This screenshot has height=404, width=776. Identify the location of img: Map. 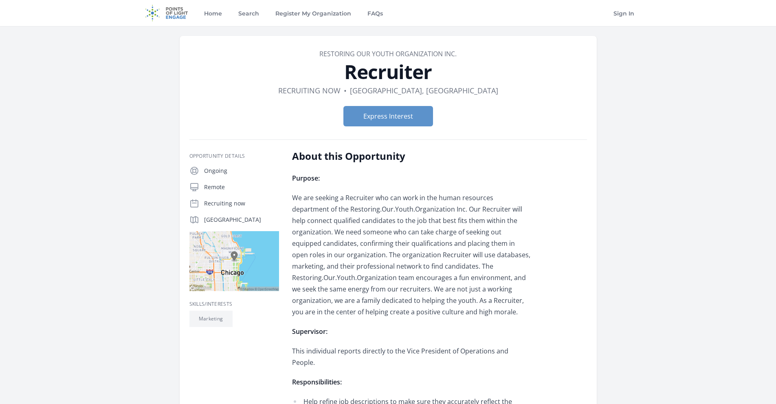
(234, 261).